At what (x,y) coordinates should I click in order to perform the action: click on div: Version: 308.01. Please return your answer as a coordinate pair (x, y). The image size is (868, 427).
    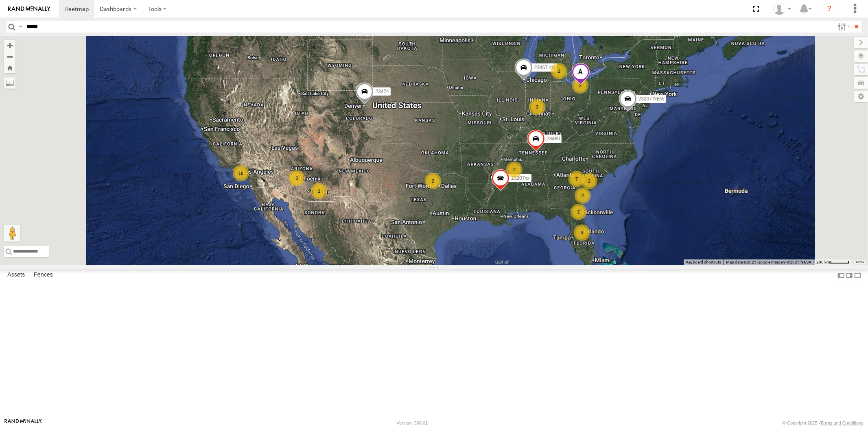
    Looking at the image, I should click on (412, 423).